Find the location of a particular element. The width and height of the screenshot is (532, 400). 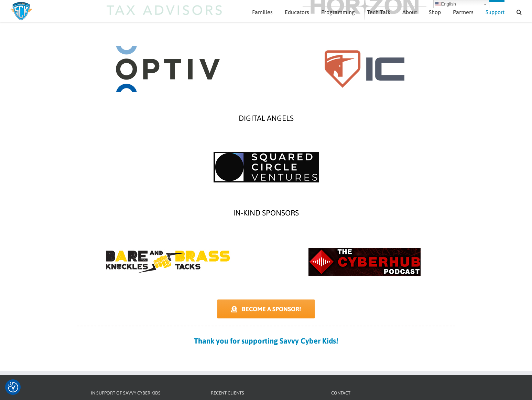

span: Programming is located at coordinates (338, 12).